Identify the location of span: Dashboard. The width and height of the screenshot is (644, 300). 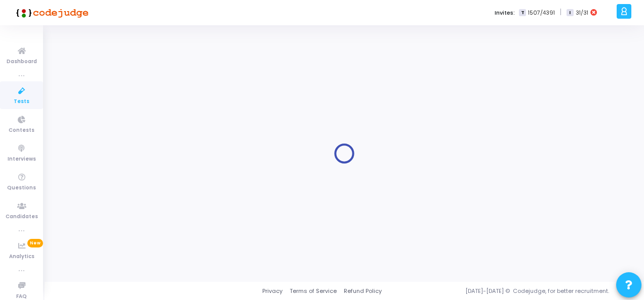
(22, 62).